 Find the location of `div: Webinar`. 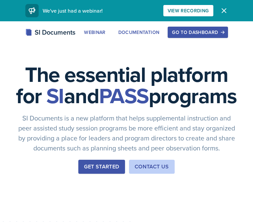

div: Webinar is located at coordinates (95, 32).